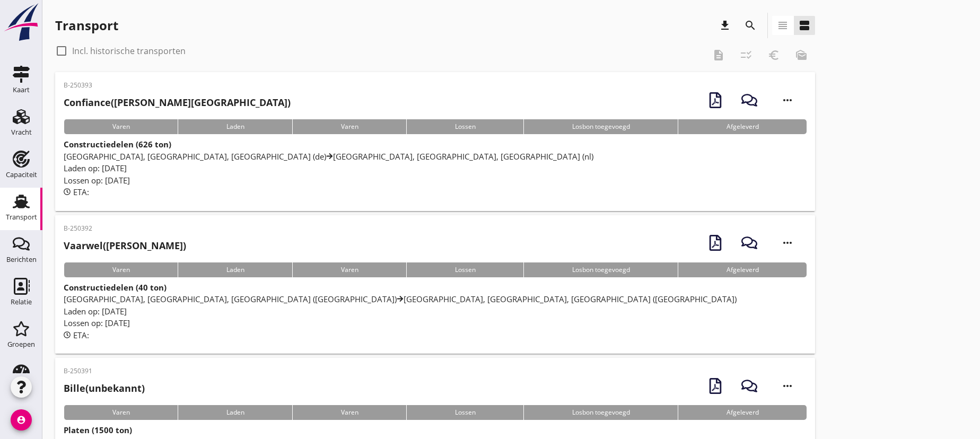  Describe the element at coordinates (98, 430) in the screenshot. I see `strong: Platen (1500 ton)` at that location.